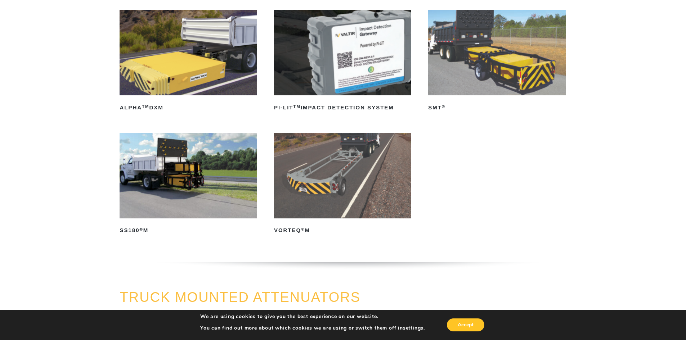  What do you see at coordinates (496, 62) in the screenshot?
I see `a: SMT®` at bounding box center [496, 62].